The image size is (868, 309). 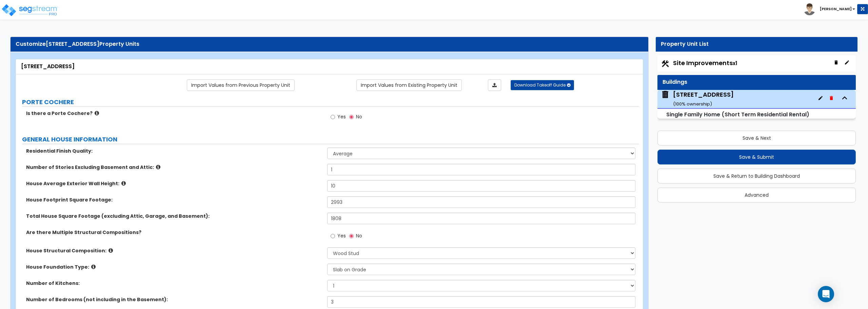 I want to click on small: x1, so click(x=734, y=63).